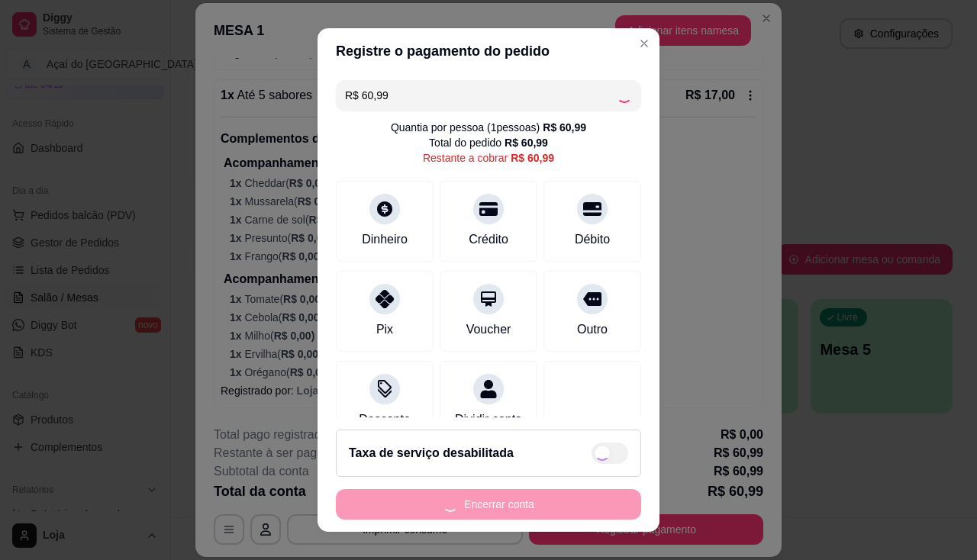 This screenshot has height=560, width=977. Describe the element at coordinates (489, 158) in the screenshot. I see `div: Restante a cobrar` at that location.